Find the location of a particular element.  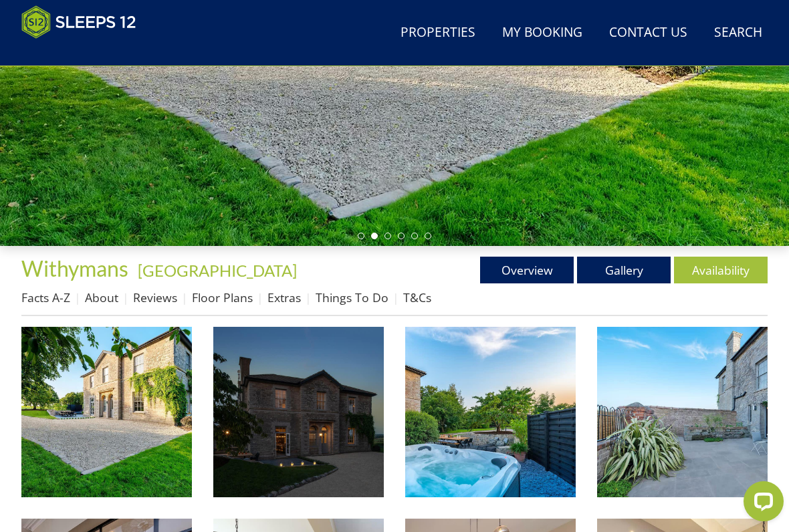

a: Gallery is located at coordinates (624, 270).